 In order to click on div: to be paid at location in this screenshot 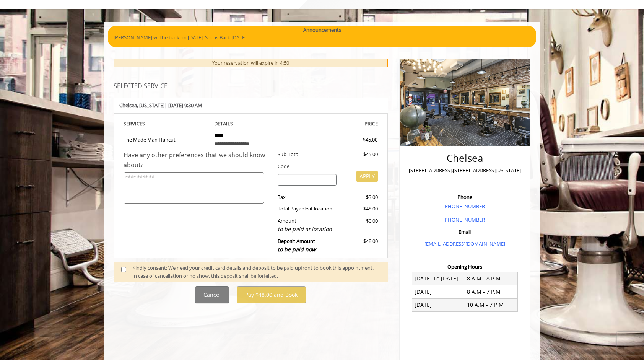, I will do `click(307, 229)`.